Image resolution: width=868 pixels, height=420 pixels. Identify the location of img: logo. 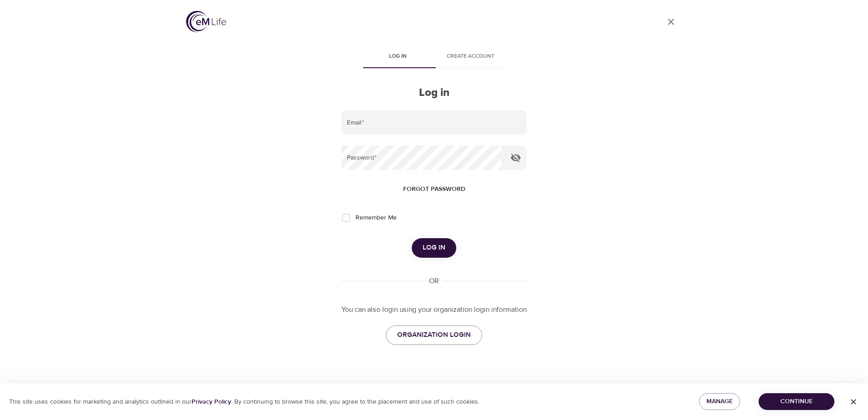
(206, 22).